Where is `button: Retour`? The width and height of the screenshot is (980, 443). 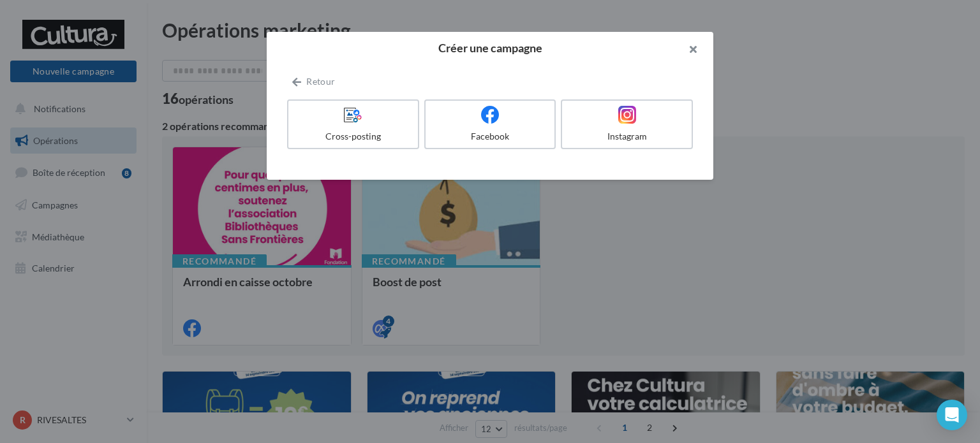
button: Retour is located at coordinates (314, 82).